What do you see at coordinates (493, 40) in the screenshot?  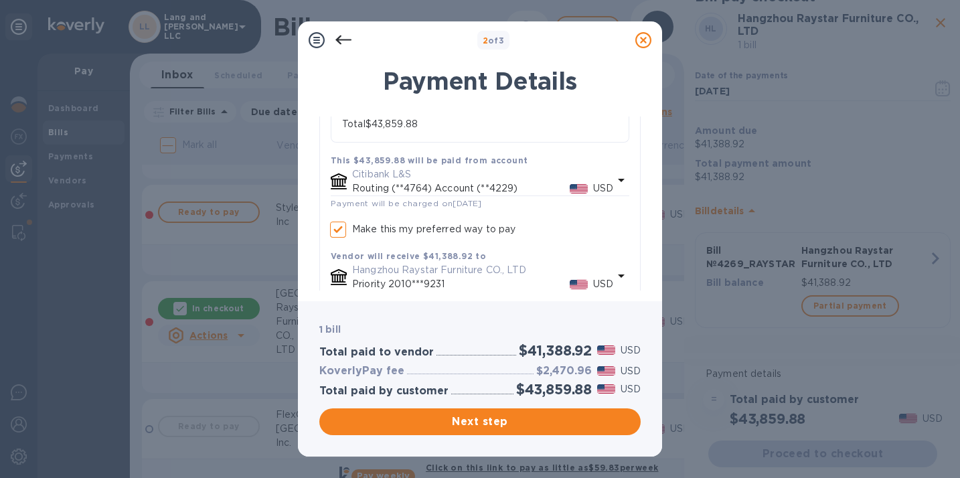 I see `b: of 3` at bounding box center [493, 40].